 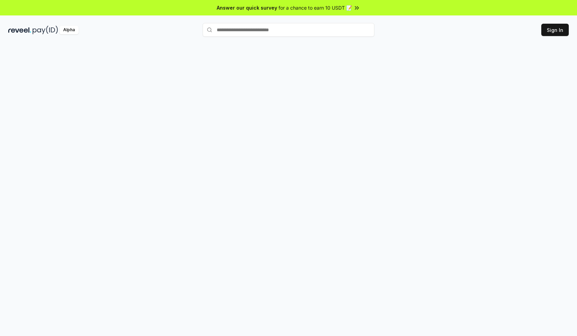 I want to click on button: Sign In, so click(x=555, y=30).